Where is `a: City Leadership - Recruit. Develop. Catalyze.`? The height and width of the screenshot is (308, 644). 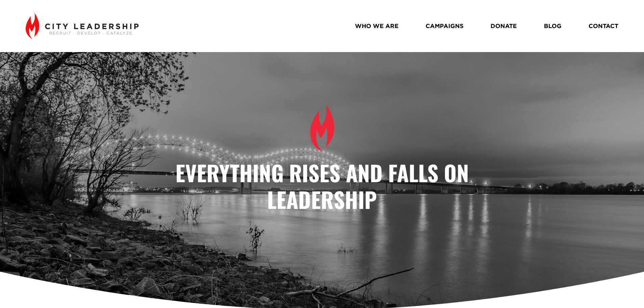 a: City Leadership - Recruit. Develop. Catalyze. is located at coordinates (82, 26).